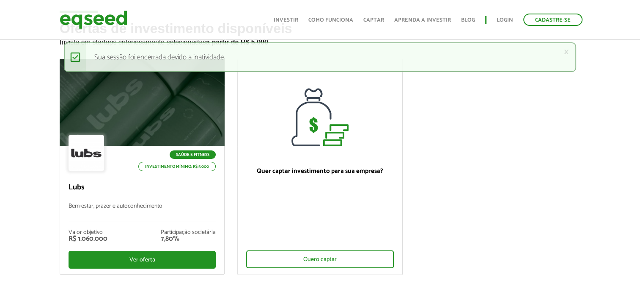 This screenshot has height=300, width=640. What do you see at coordinates (142, 187) in the screenshot?
I see `p: Lubs` at bounding box center [142, 187].